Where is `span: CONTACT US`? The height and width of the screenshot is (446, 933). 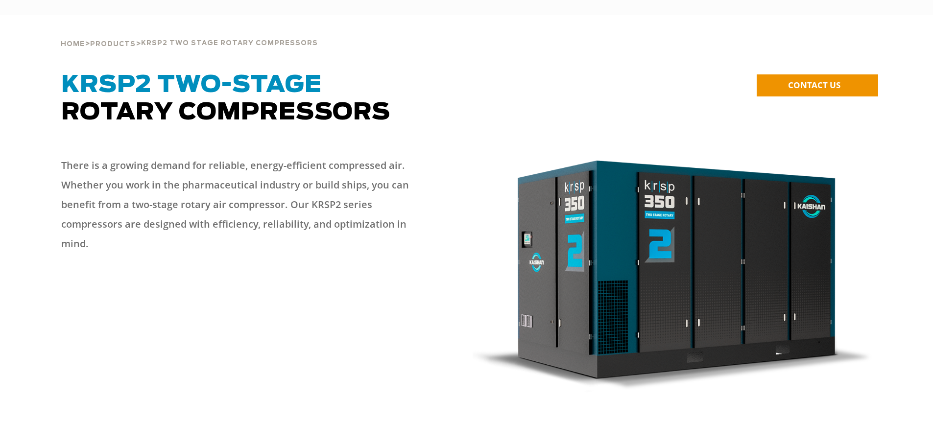 span: CONTACT US is located at coordinates (814, 85).